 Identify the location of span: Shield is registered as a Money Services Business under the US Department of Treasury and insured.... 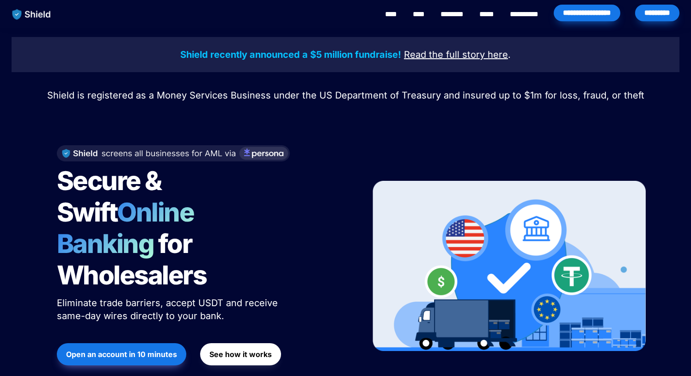
(346, 95).